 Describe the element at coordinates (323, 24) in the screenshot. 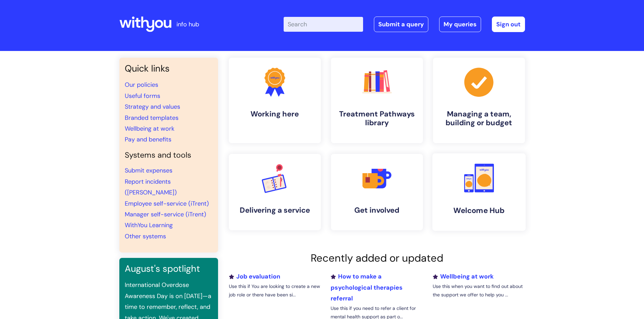

I see `input: Search` at that location.